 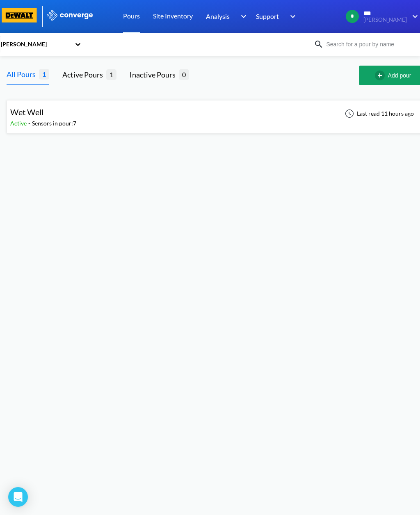 What do you see at coordinates (184, 74) in the screenshot?
I see `span: 0` at bounding box center [184, 74].